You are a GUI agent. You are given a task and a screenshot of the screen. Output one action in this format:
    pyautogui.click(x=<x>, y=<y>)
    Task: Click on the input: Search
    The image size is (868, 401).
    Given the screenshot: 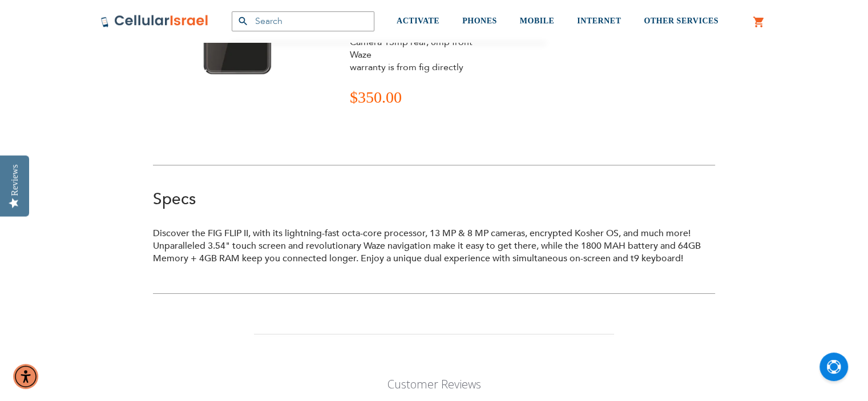 What is the action you would take?
    pyautogui.click(x=303, y=21)
    